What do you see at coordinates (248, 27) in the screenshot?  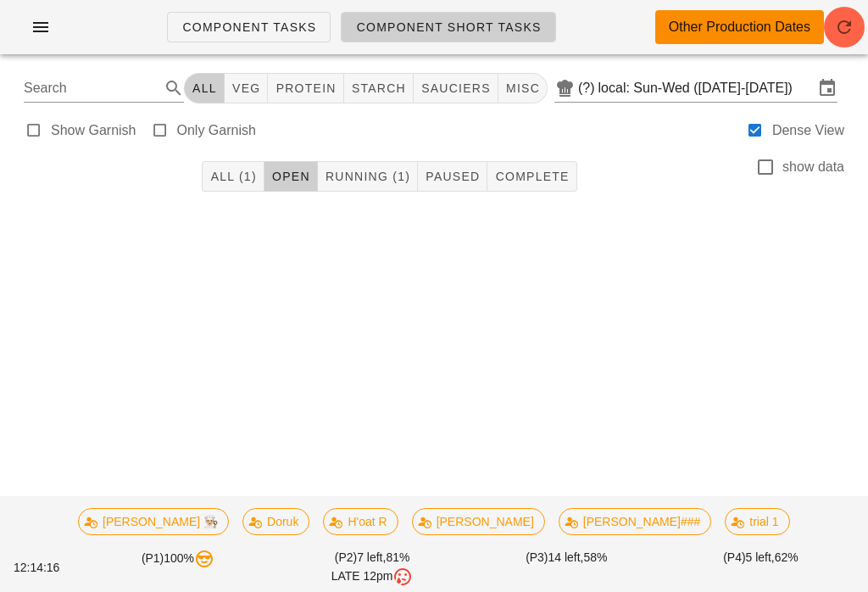 I see `a: Component Tasks` at bounding box center [248, 27].